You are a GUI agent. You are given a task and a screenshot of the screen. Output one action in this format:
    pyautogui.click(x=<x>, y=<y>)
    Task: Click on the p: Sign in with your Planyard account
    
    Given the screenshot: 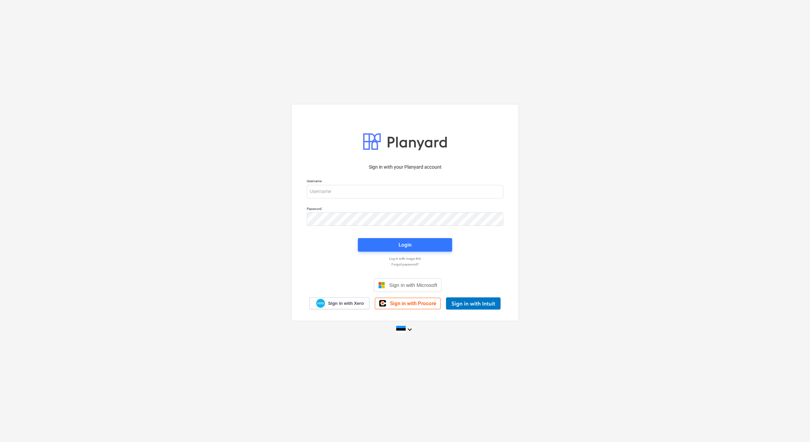 What is the action you would take?
    pyautogui.click(x=405, y=167)
    